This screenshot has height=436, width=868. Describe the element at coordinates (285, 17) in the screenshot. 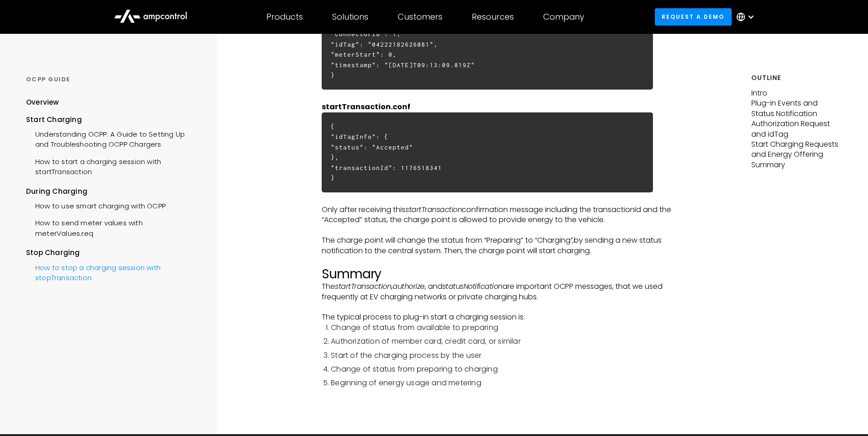

I see `div: Products` at that location.